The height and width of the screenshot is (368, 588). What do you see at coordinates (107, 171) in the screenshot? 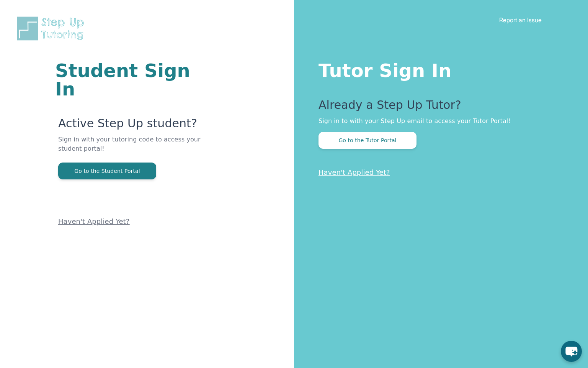
I see `button: Go to the Student Portal` at bounding box center [107, 171].